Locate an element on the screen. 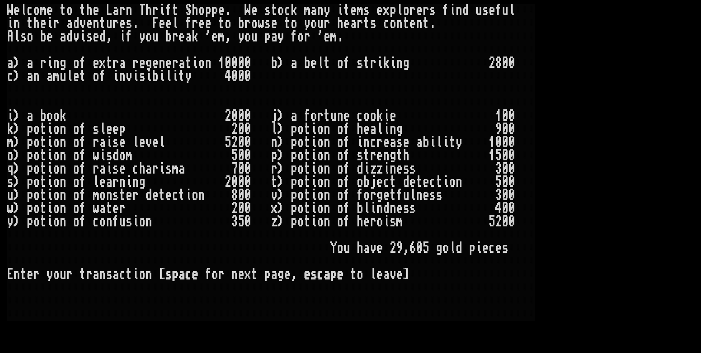  div: j is located at coordinates (274, 116).